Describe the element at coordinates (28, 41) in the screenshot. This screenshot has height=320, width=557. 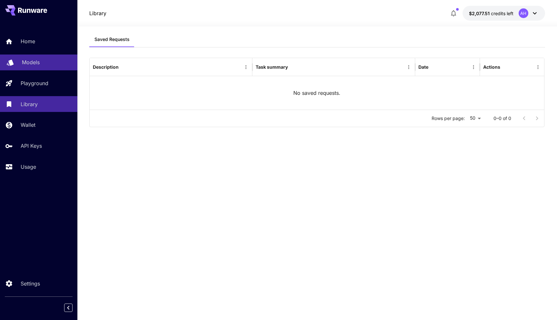
I see `p: Home` at that location.